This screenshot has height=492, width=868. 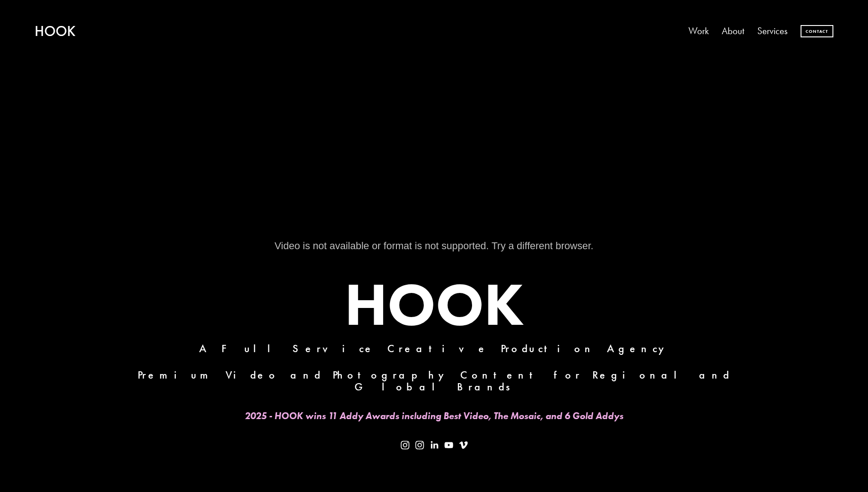 I want to click on h4: A Full Service Creative Production Agency, so click(x=434, y=349).